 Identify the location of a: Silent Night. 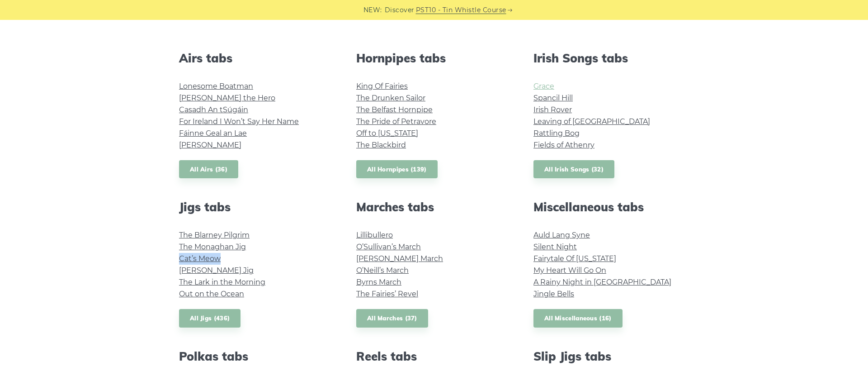
(555, 247).